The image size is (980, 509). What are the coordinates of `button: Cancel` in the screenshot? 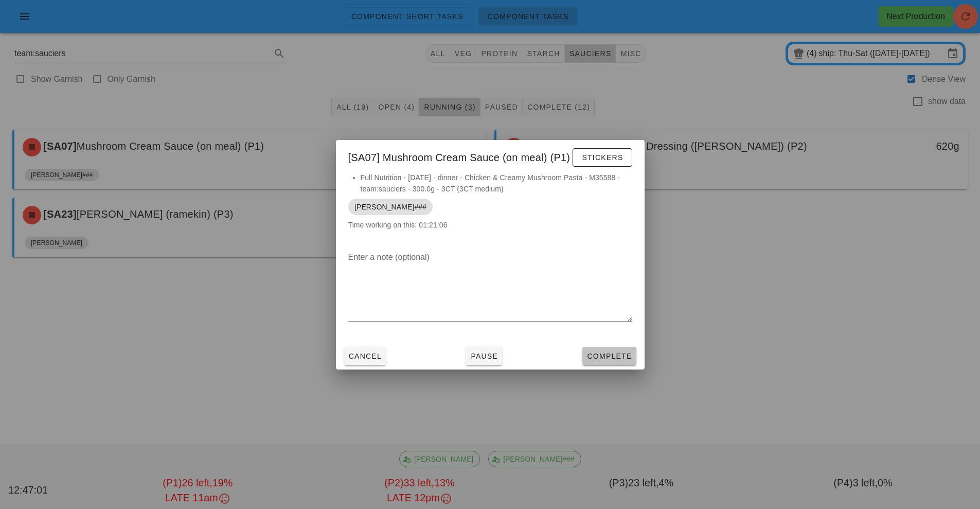 It's located at (366, 357).